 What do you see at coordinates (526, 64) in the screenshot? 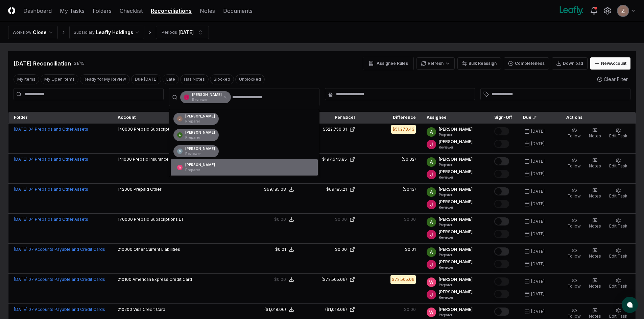
I see `button: Completeness` at bounding box center [526, 64].